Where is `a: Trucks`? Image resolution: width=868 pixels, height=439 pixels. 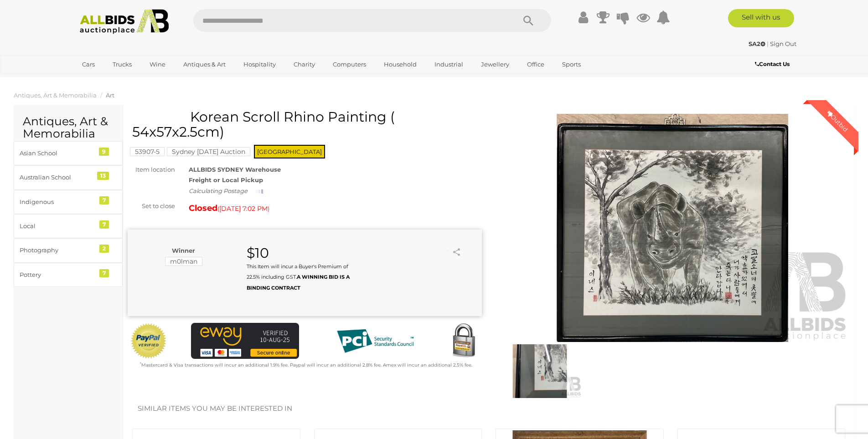 a: Trucks is located at coordinates (122, 64).